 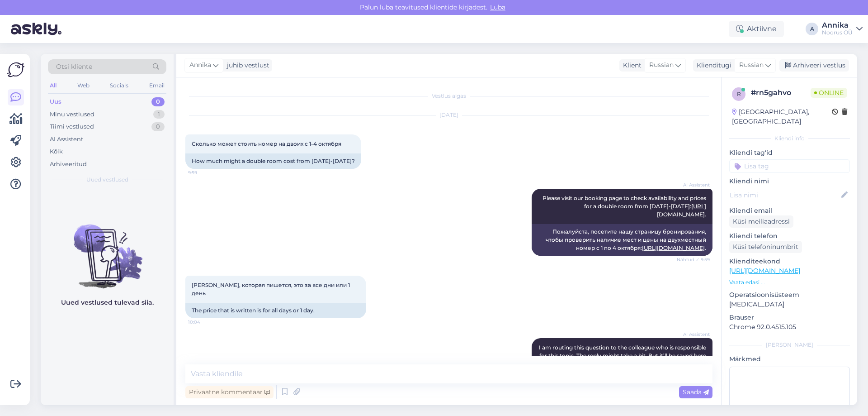 I want to click on div: Kõik, so click(x=56, y=151).